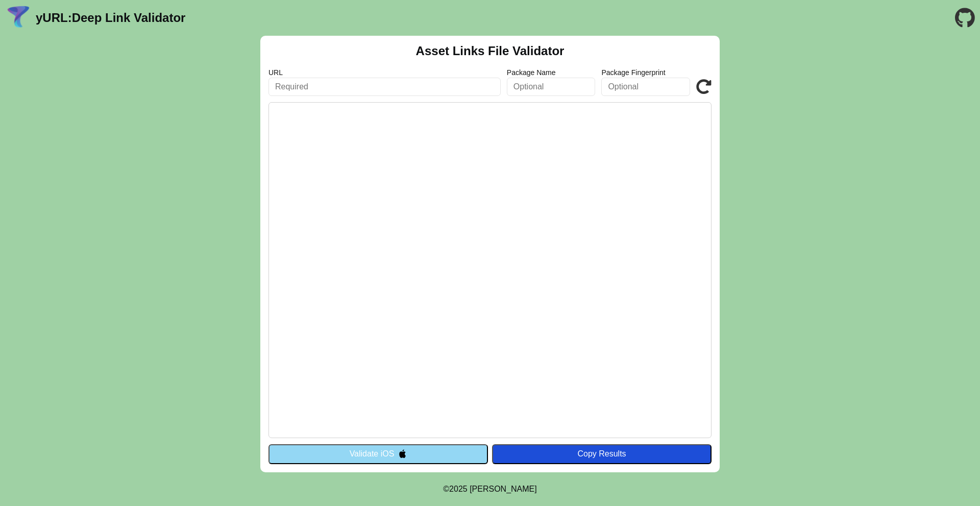 This screenshot has width=980, height=506. I want to click on div: Copy Results, so click(601, 454).